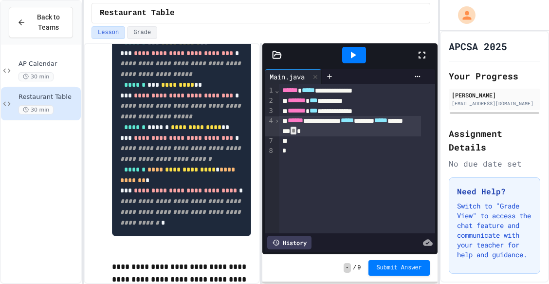 Image resolution: width=549 pixels, height=284 pixels. Describe the element at coordinates (270, 141) in the screenshot. I see `div: 7` at that location.